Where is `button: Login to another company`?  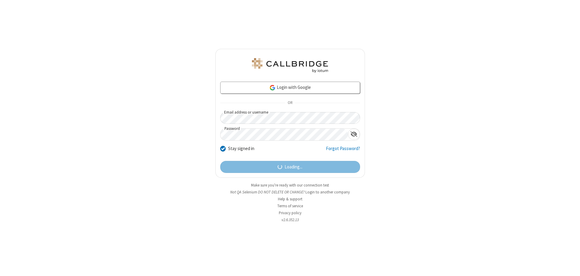 button: Login to another company is located at coordinates (327, 192).